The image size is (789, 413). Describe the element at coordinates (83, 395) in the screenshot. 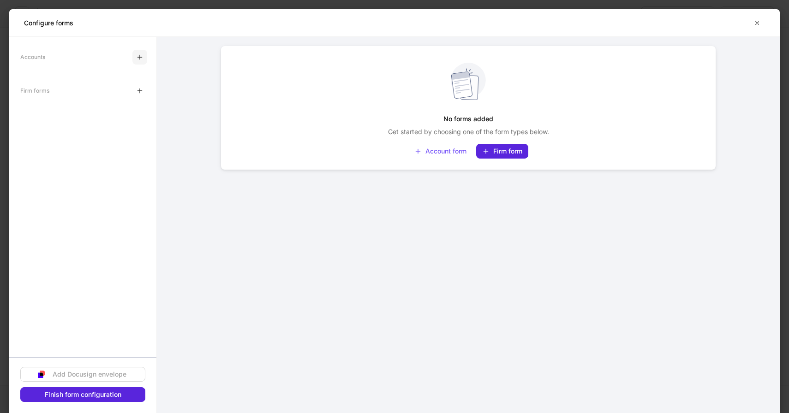

I see `div: Finish form configuration` at that location.